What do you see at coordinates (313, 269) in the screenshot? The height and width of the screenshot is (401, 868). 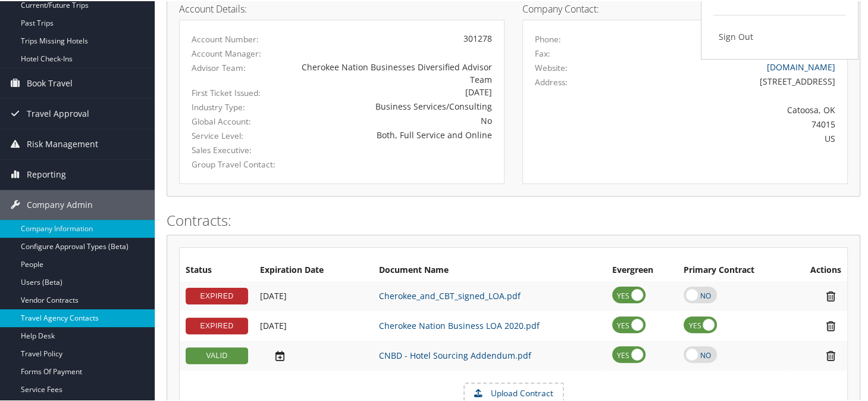 I see `th: Expiration Date` at bounding box center [313, 269].